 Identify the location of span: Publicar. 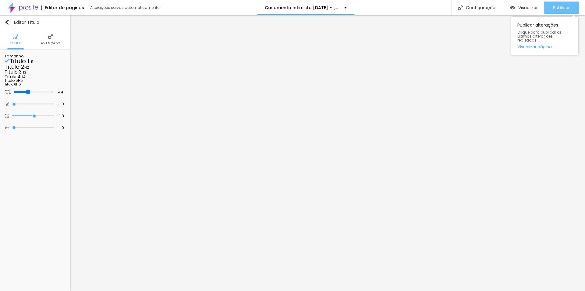
(562, 8).